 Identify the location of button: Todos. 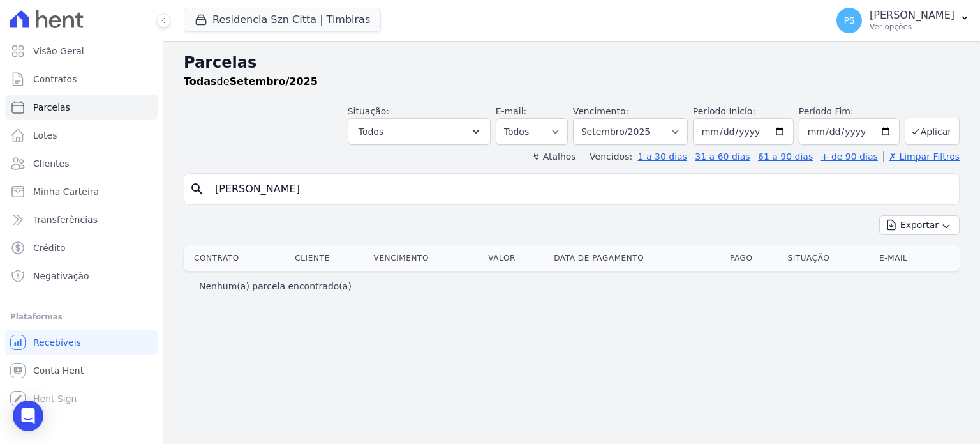
(419, 131).